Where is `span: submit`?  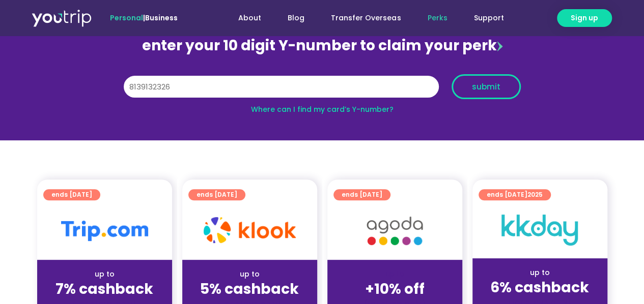
span: submit is located at coordinates (486, 87).